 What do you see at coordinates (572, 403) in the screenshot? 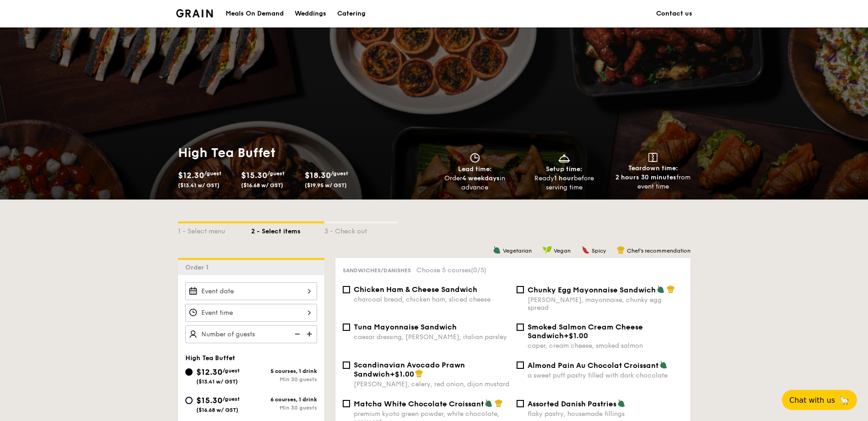
I see `span: Assorted Danish Pastries` at bounding box center [572, 403].